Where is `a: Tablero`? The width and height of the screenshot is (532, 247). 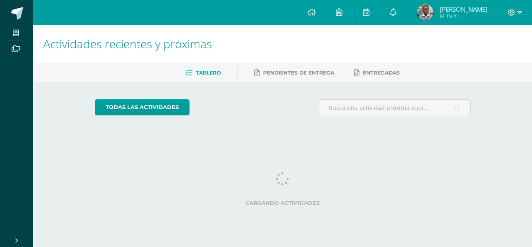 a: Tablero is located at coordinates (203, 73).